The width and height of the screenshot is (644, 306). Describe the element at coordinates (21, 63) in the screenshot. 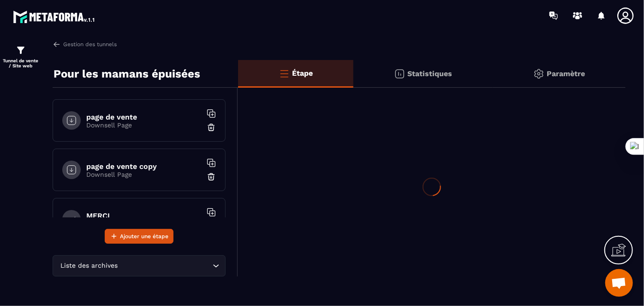

I see `p: Tunnel de vente / Site web` at that location.